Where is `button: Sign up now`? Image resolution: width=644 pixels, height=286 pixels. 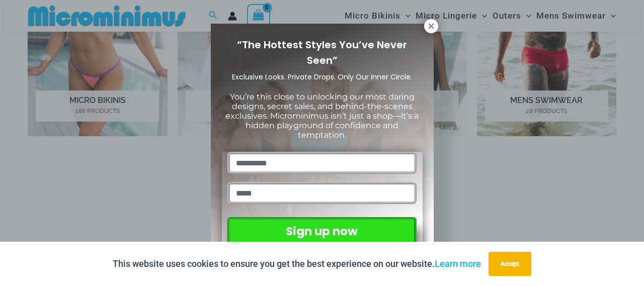
button: Sign up now is located at coordinates (321, 231).